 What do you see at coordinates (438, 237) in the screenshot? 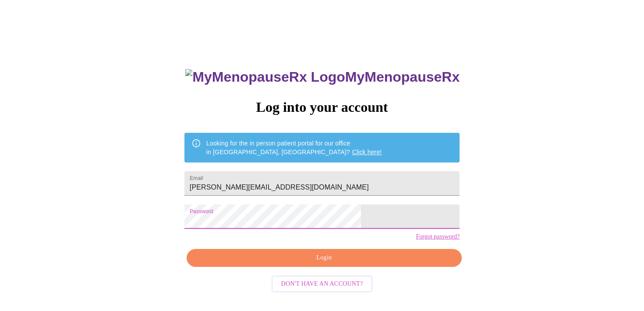
I see `a: Forgot password?` at bounding box center [438, 237].